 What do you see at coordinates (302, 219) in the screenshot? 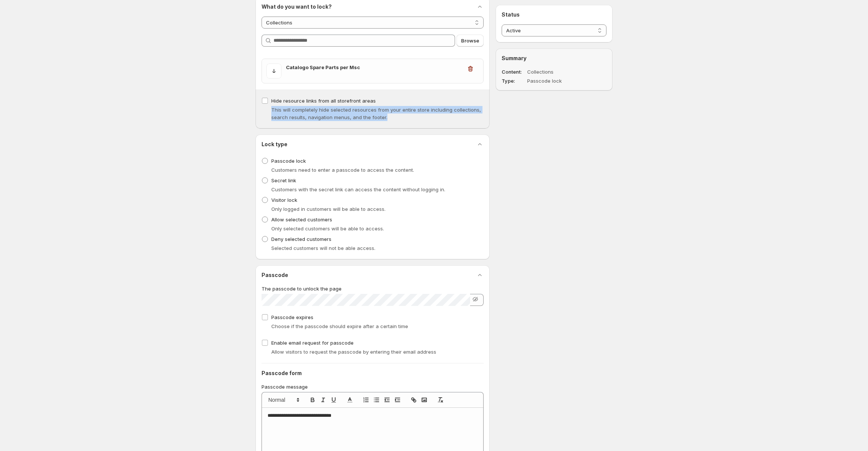
I see `span: Allow selected customers` at bounding box center [302, 219].